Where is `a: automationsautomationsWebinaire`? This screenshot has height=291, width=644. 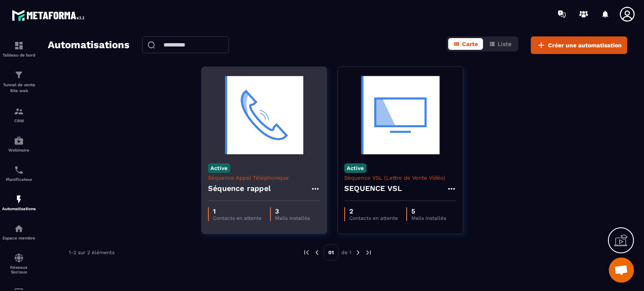
a: automationsautomationsWebinaire is located at coordinates (19, 144).